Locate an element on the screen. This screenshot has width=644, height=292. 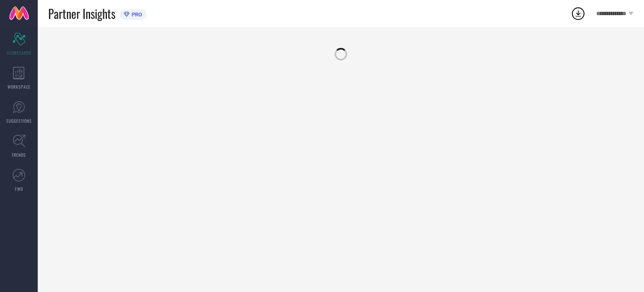
span: SUGGESTIONS is located at coordinates (19, 120).